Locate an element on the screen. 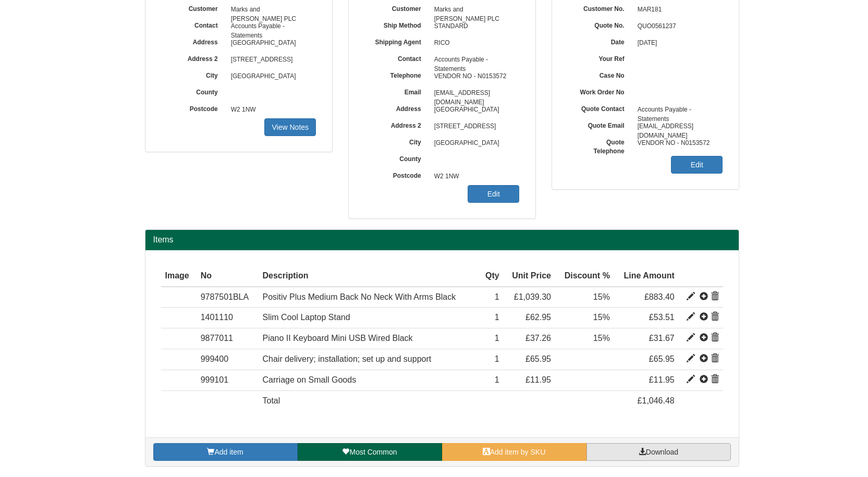  label: Email is located at coordinates (397, 91).